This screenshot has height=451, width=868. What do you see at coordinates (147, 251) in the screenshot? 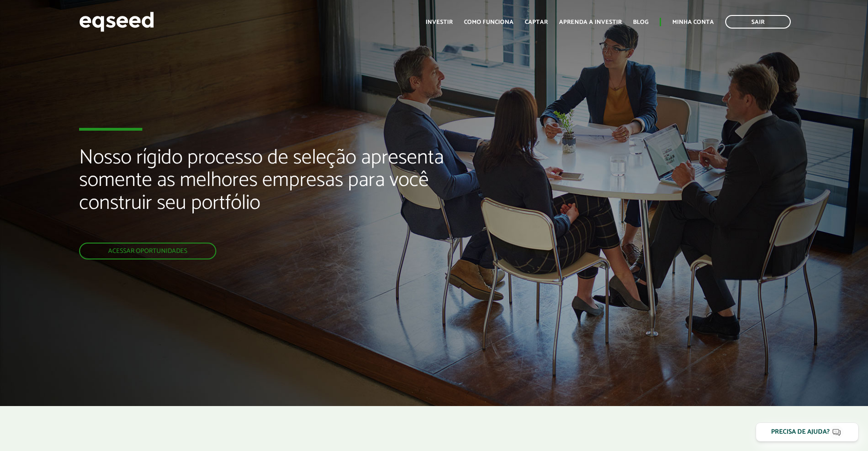
I see `a: Acessar oportunidades` at bounding box center [147, 251].